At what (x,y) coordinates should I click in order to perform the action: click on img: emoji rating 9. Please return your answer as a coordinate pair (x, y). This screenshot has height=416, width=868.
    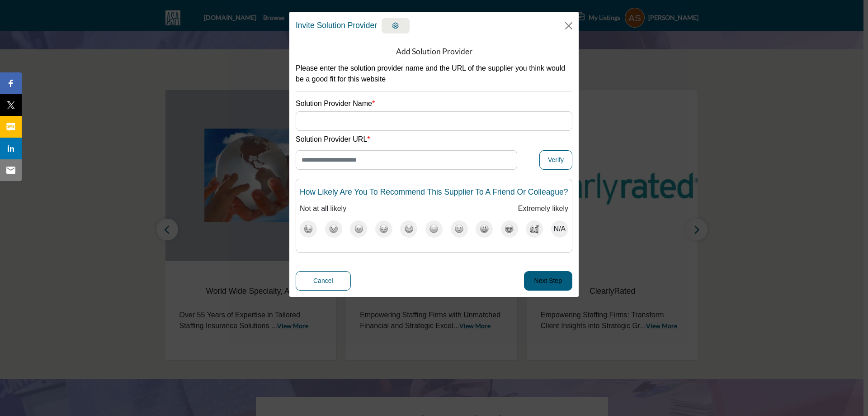
    Looking at the image, I should click on (509, 229).